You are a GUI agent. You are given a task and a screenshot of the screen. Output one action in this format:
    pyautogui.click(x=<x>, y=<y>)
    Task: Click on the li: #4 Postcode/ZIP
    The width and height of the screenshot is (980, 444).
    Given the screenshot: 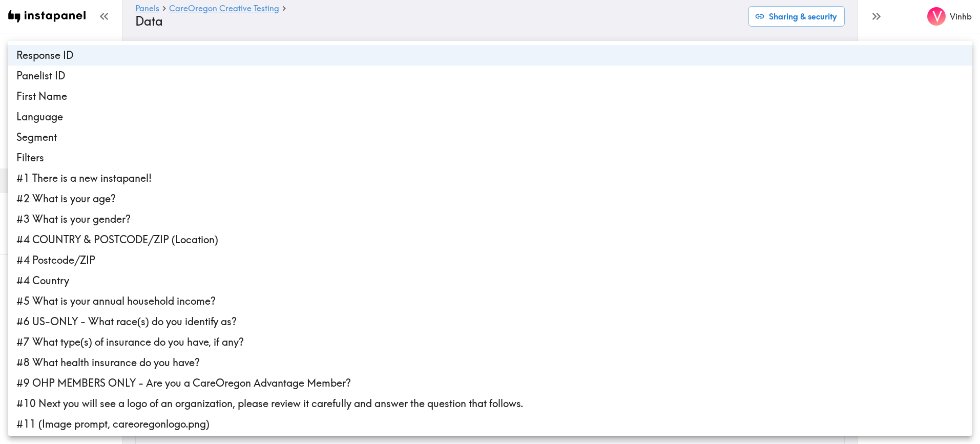 What is the action you would take?
    pyautogui.click(x=490, y=260)
    